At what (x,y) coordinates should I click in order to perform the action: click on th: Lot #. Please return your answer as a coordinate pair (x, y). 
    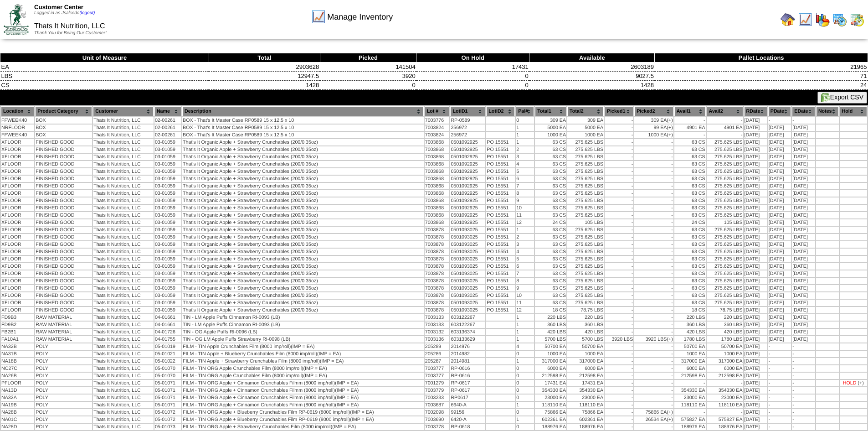
    Looking at the image, I should click on (437, 111).